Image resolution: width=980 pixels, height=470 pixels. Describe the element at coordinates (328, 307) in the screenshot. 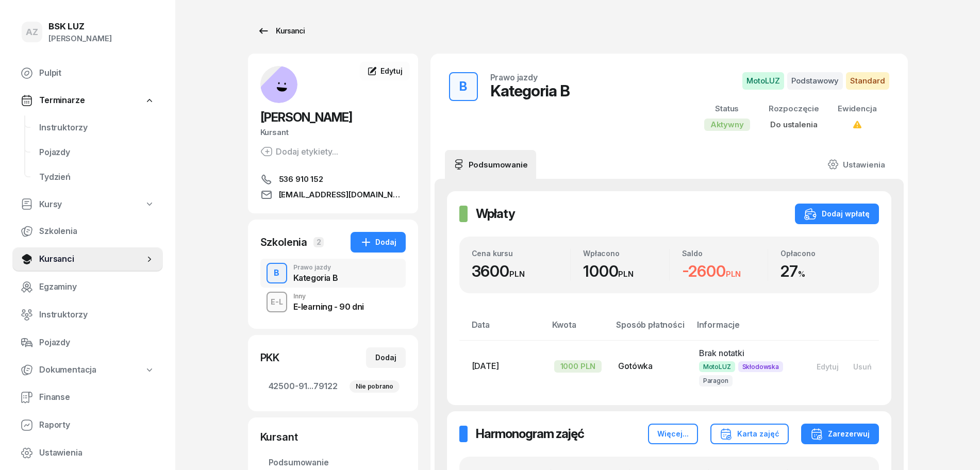

I see `div: E-learning - 90 dni` at that location.